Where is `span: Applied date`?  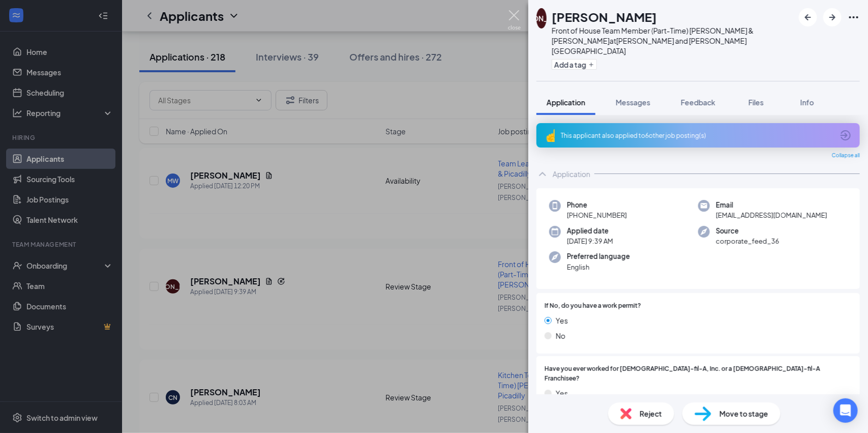 span: Applied date is located at coordinates (590, 230).